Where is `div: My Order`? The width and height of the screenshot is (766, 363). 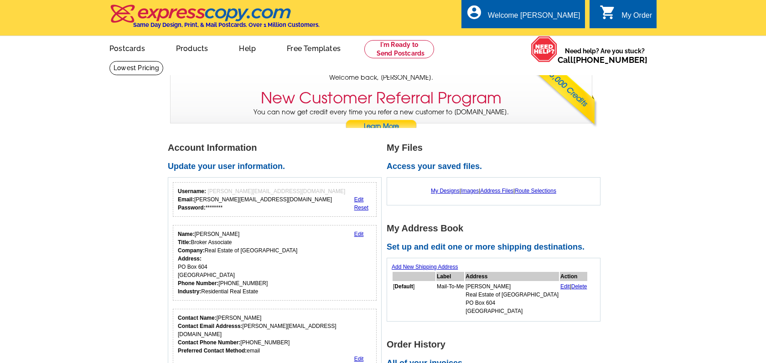
div: My Order is located at coordinates (636, 18).